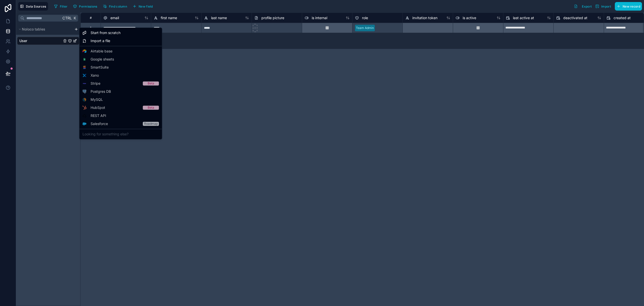 This screenshot has height=306, width=644. I want to click on img: Postgres logo, so click(84, 92).